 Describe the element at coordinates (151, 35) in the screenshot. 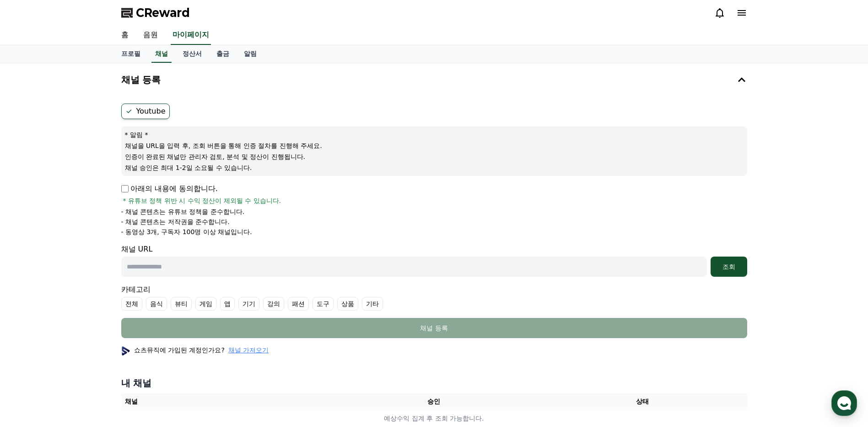

I see `a: 음원` at that location.